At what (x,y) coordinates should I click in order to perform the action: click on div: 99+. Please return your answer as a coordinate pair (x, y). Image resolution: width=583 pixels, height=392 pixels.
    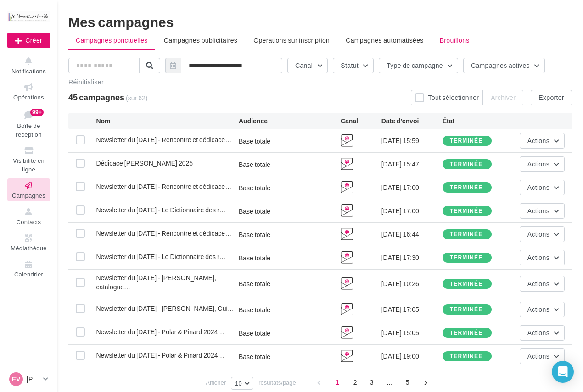
    Looking at the image, I should click on (36, 113).